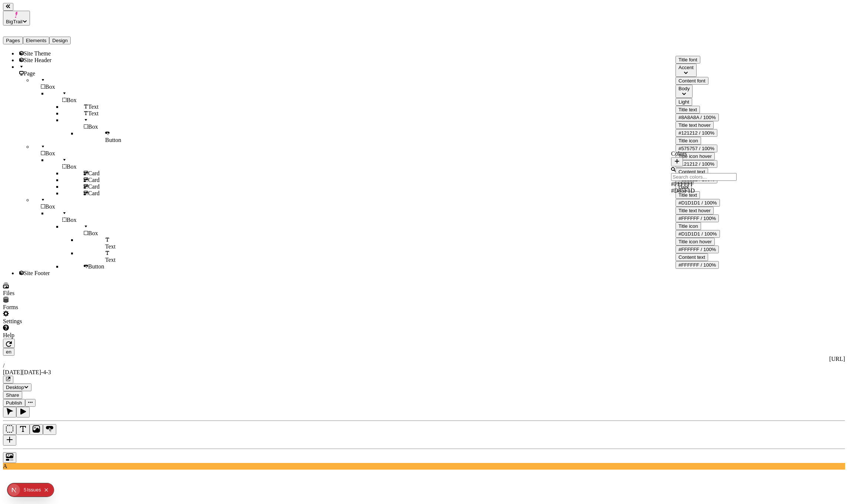 Image resolution: width=848 pixels, height=504 pixels. Describe the element at coordinates (696, 148) in the screenshot. I see `div: #575757 / 100%` at that location.